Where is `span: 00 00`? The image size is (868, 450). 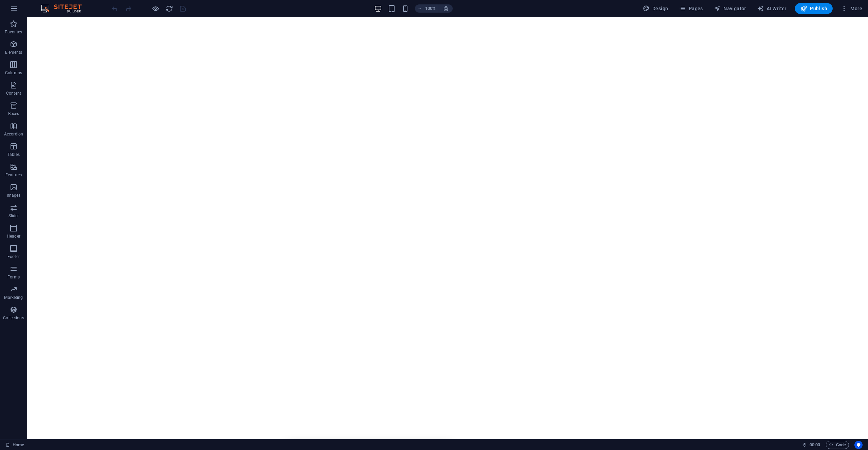
span: 00 00 is located at coordinates (814, 445).